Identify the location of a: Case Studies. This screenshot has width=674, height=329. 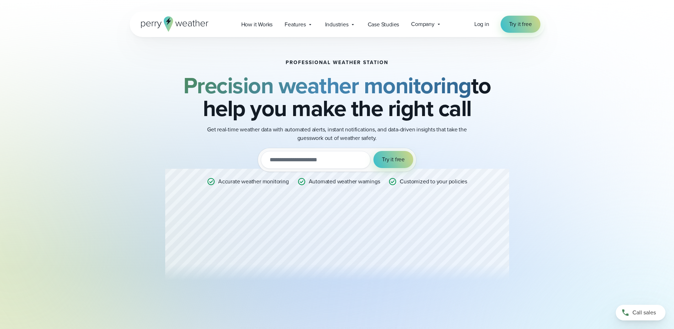
(384, 24).